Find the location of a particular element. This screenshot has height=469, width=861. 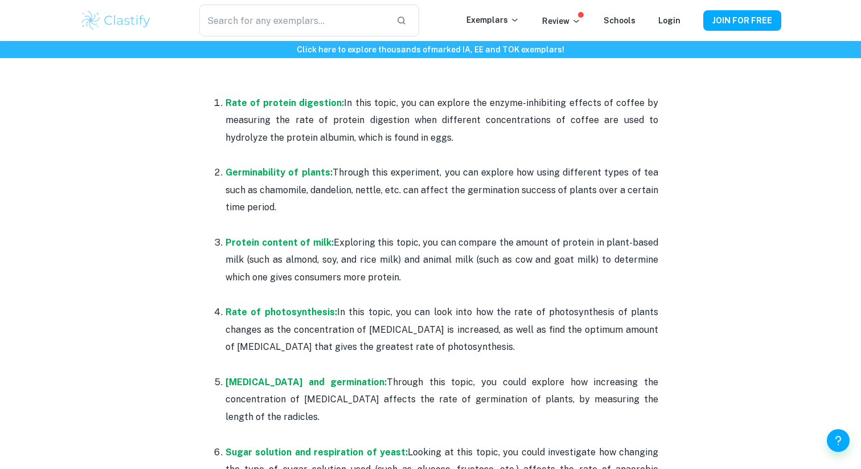

p: In this topic, you can explore the enzyme-inhibiting effects of coffee by measuring the rate of p... is located at coordinates (442, 120).